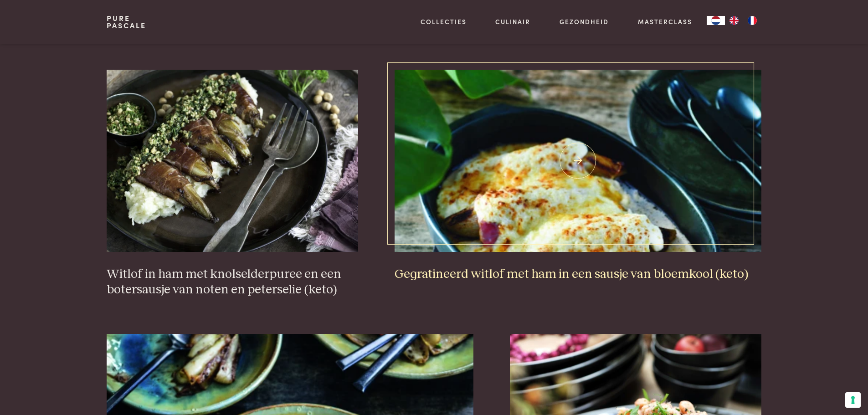 The image size is (868, 415). What do you see at coordinates (584, 22) in the screenshot?
I see `a: Gezondheid` at bounding box center [584, 22].